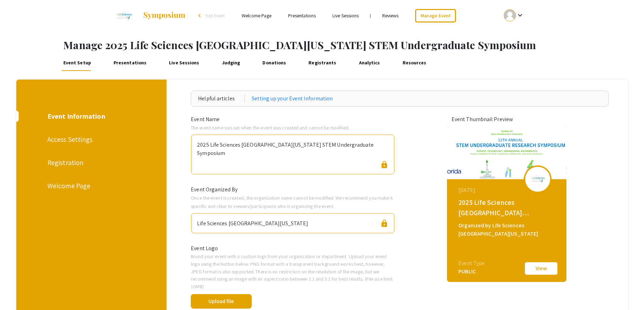  Describe the element at coordinates (91, 163) in the screenshot. I see `div: Registration` at that location.